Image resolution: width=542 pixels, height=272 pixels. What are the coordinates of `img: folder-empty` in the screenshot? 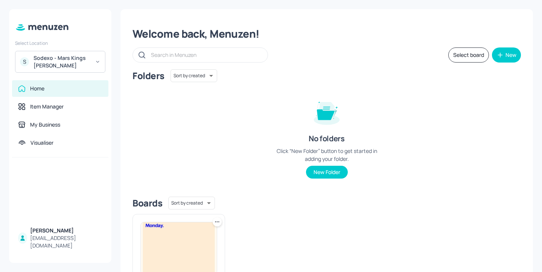 It's located at (326, 111).